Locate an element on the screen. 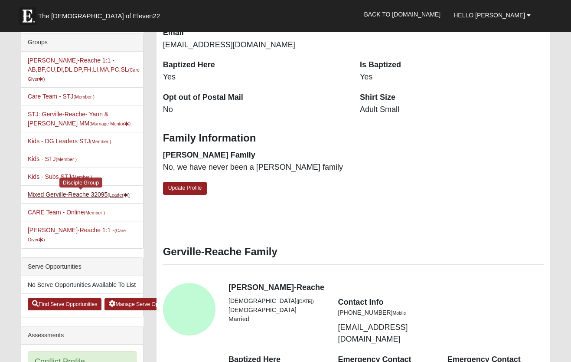 The width and height of the screenshot is (571, 362). small: (Marriage Mentor ) is located at coordinates (110, 124).